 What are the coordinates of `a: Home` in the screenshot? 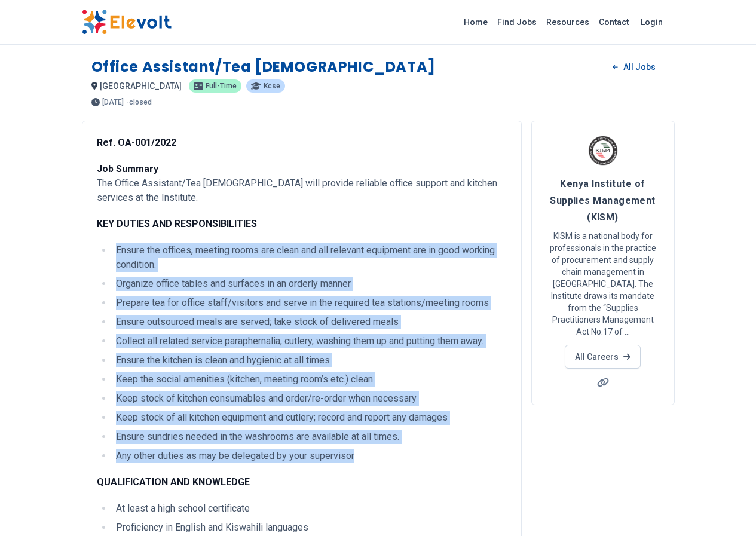 It's located at (475, 22).